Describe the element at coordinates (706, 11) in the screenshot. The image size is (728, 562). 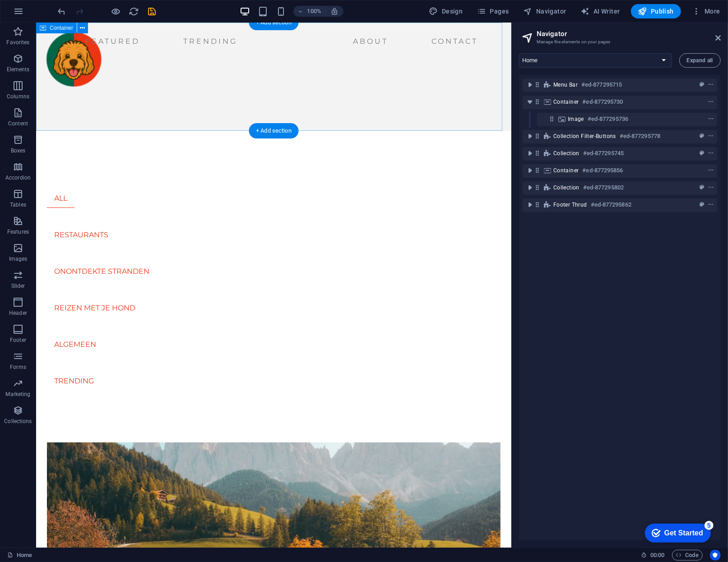
I see `span: More` at that location.